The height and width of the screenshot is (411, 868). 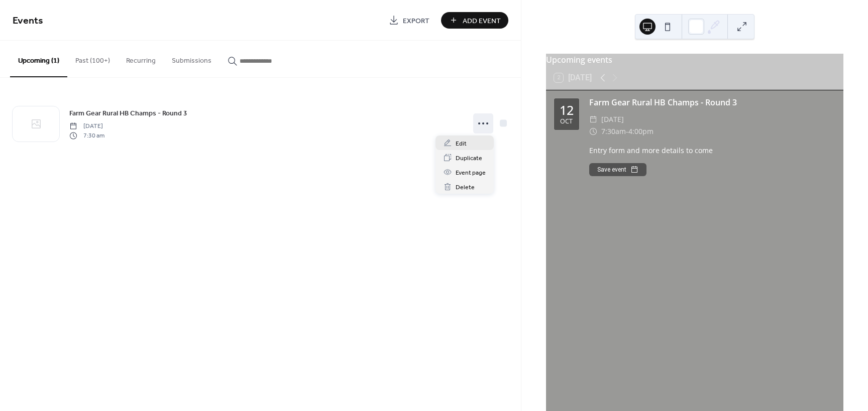 What do you see at coordinates (566, 122) in the screenshot?
I see `div: Oct` at bounding box center [566, 122].